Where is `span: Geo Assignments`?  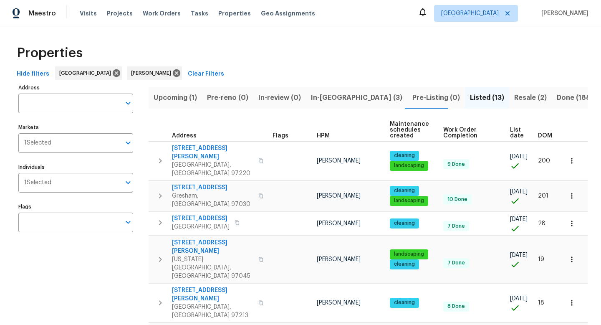
span: Geo Assignments is located at coordinates (288, 13).